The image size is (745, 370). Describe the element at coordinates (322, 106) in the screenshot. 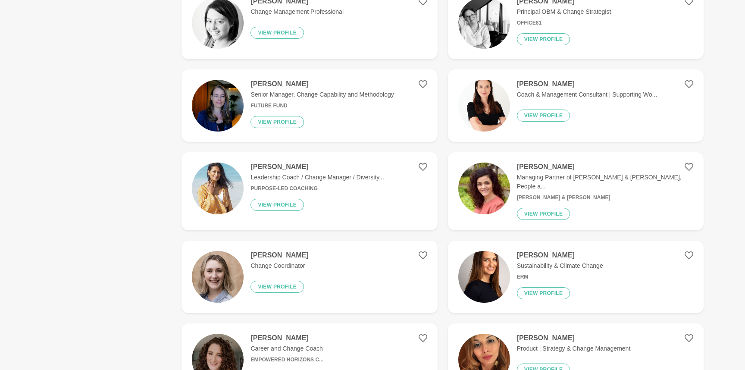

I see `h6: Future Fund` at that location.